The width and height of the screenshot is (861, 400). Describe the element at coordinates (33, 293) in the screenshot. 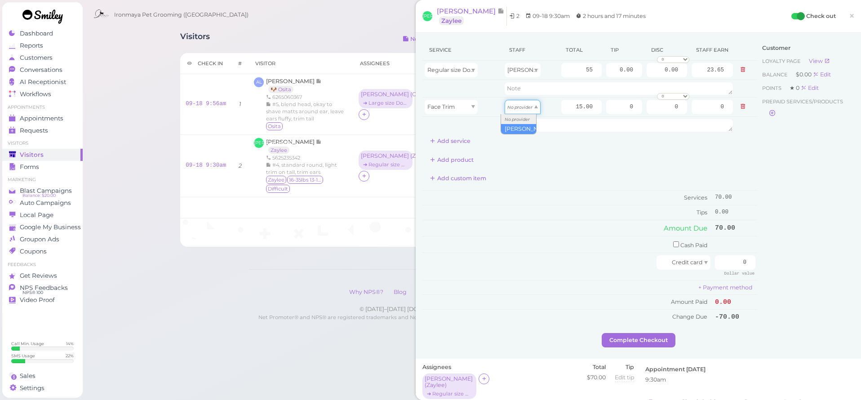

I see `span: NPS® 100` at that location.